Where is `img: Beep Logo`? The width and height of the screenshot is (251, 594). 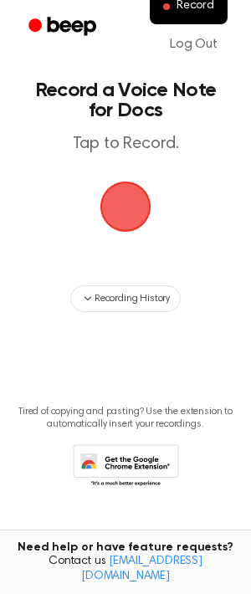 img: Beep Logo is located at coordinates (126, 207).